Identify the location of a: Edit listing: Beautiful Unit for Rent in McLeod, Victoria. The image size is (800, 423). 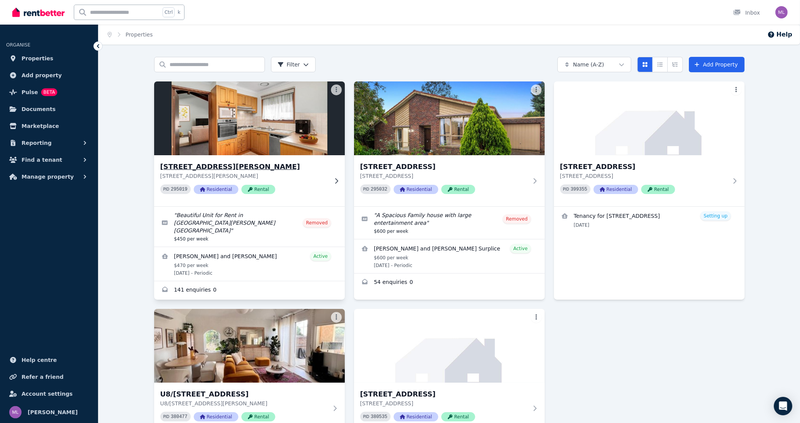
(250, 227).